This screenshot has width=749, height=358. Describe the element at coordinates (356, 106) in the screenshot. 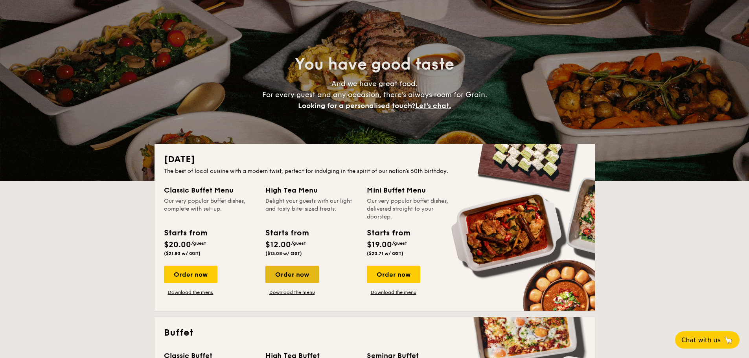

I see `span: Looking for a personalised touch?` at that location.